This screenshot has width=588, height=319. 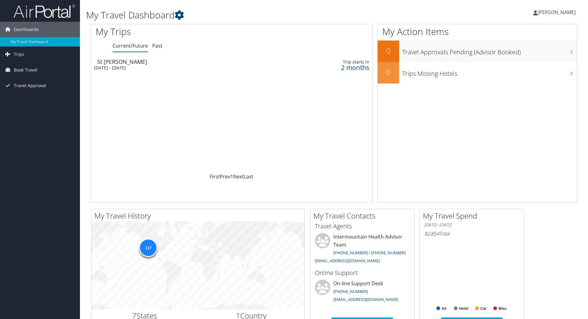 What do you see at coordinates (477, 32) in the screenshot?
I see `h1: My Action Items` at bounding box center [477, 32].